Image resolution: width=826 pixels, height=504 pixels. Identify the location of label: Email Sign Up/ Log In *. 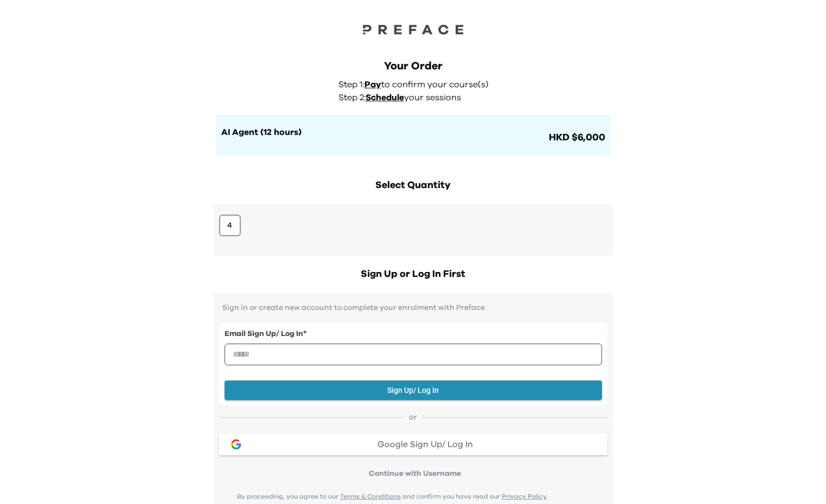
(413, 334).